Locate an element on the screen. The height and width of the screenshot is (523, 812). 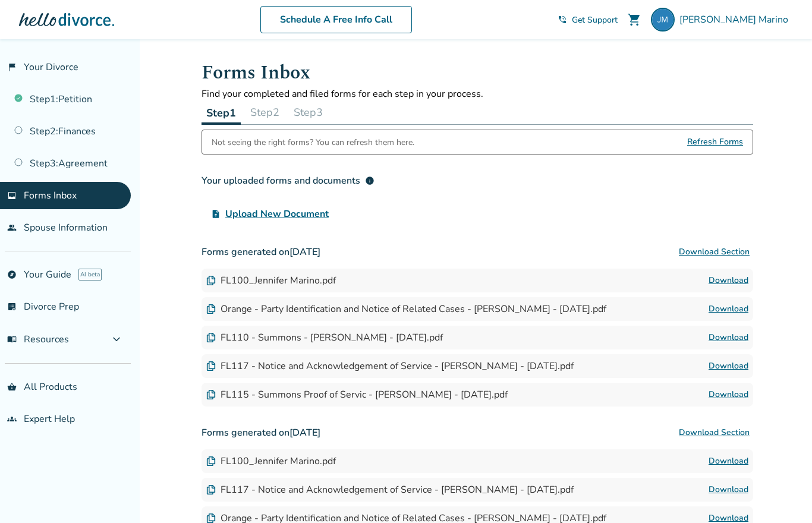
img: jmarino949@gmail.com is located at coordinates (663, 19).